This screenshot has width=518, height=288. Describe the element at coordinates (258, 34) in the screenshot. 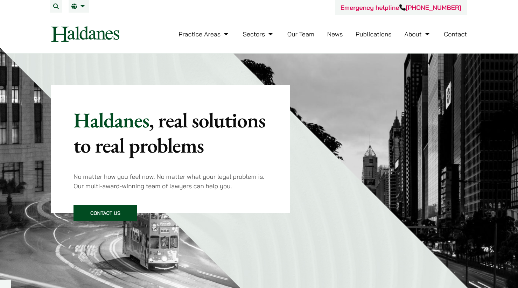

I see `a: Sectors` at that location.